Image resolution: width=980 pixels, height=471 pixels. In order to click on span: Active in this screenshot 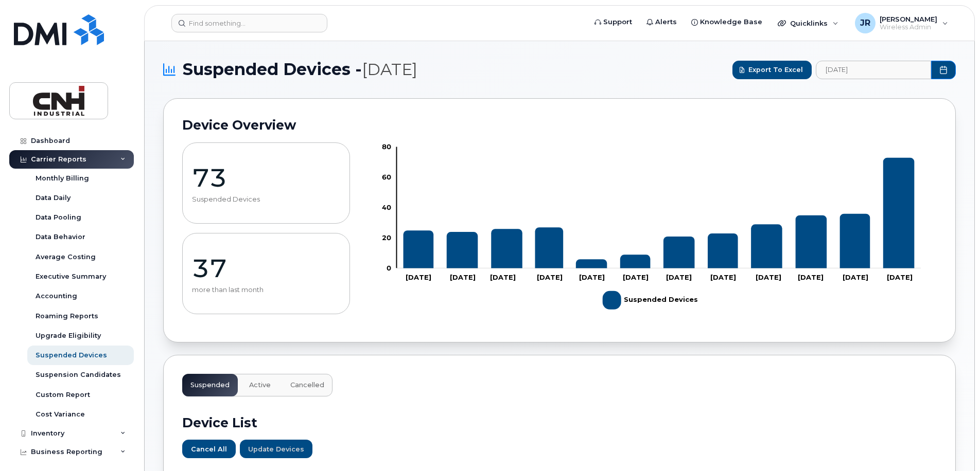, I will do `click(260, 385)`.